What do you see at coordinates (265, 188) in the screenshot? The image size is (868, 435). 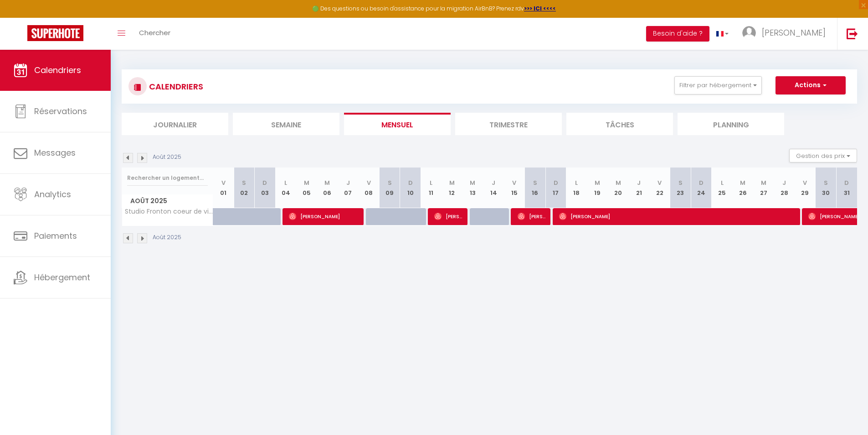 I see `th: 03` at bounding box center [265, 188].